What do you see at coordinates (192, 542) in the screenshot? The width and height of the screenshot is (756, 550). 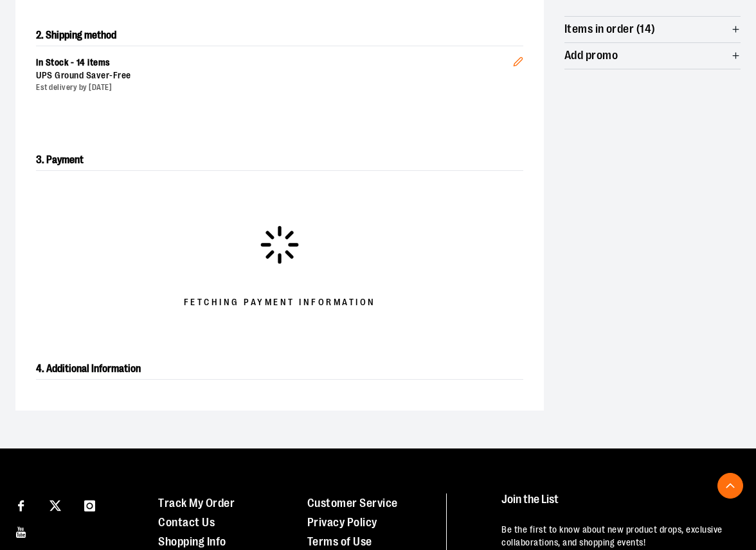 I see `a: Shopping Info` at bounding box center [192, 542].